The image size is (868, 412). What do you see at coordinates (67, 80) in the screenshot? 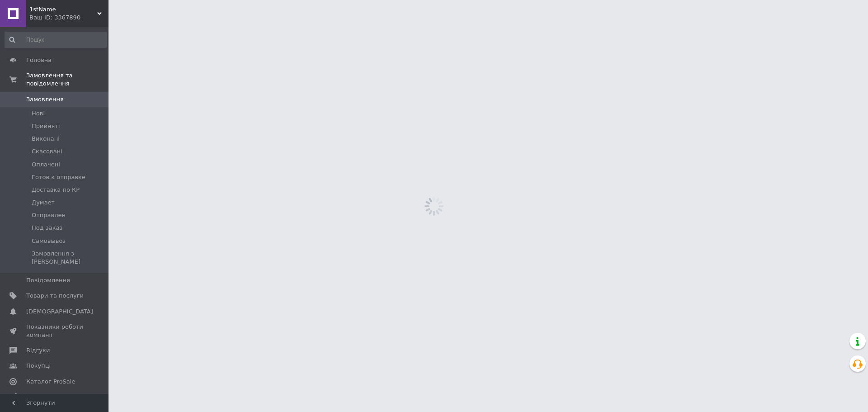
I see `span: Замовлення та повідомлення` at bounding box center [67, 80].